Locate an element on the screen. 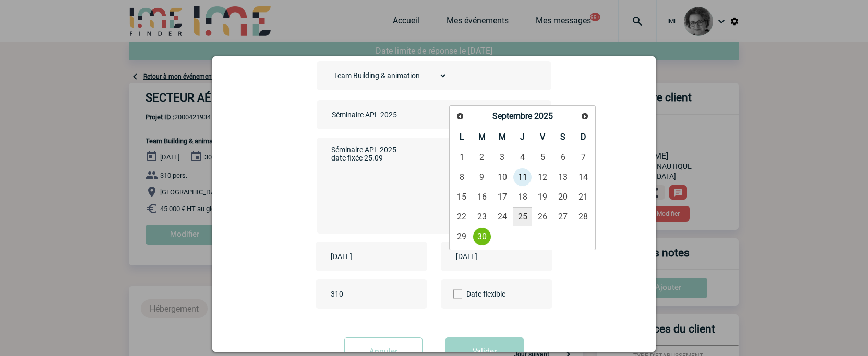  span: 2025 is located at coordinates (544, 115).